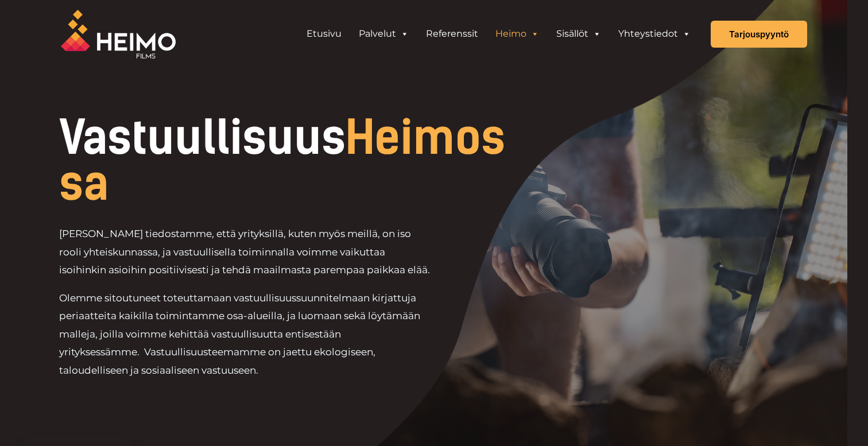  What do you see at coordinates (579, 34) in the screenshot?
I see `a: Sisällöt` at bounding box center [579, 34].